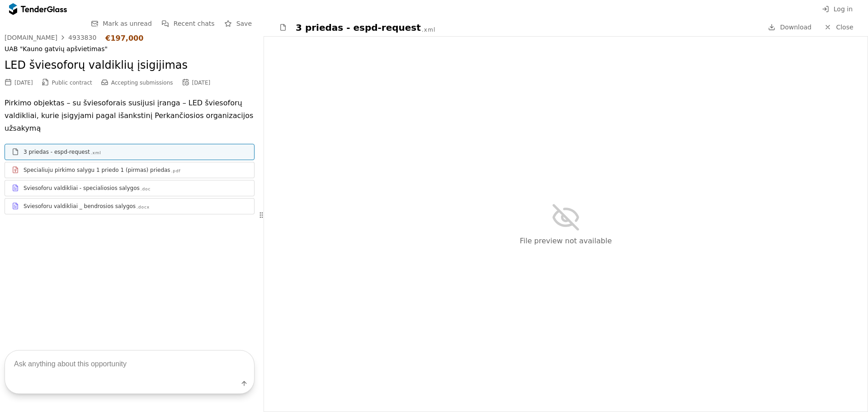 This screenshot has height=412, width=868. Describe the element at coordinates (127, 24) in the screenshot. I see `span: Mark as unread` at that location.